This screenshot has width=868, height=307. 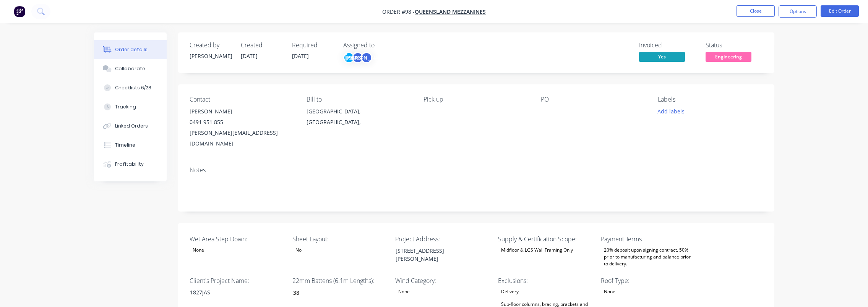 What do you see at coordinates (130, 164) in the screenshot?
I see `div: Profitability` at bounding box center [130, 164].